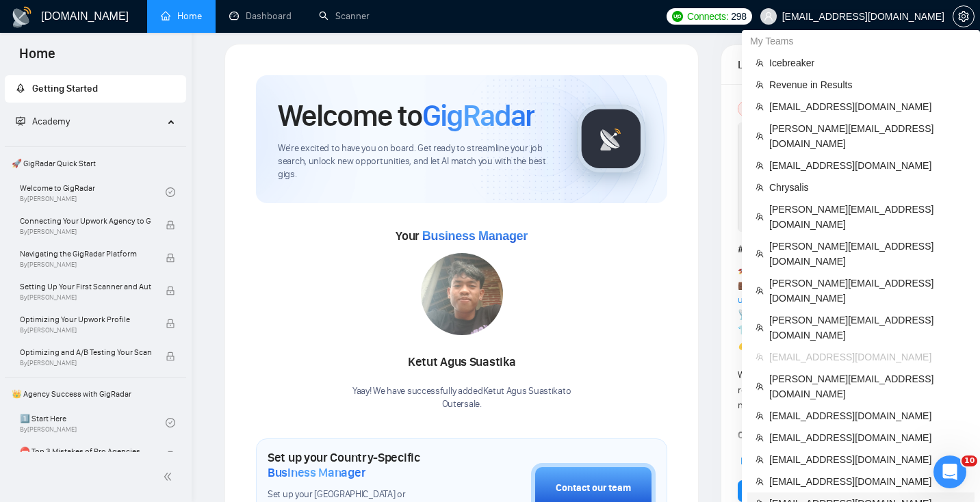 This screenshot has width=980, height=502. Describe the element at coordinates (22, 17) in the screenshot. I see `img: logo` at that location.